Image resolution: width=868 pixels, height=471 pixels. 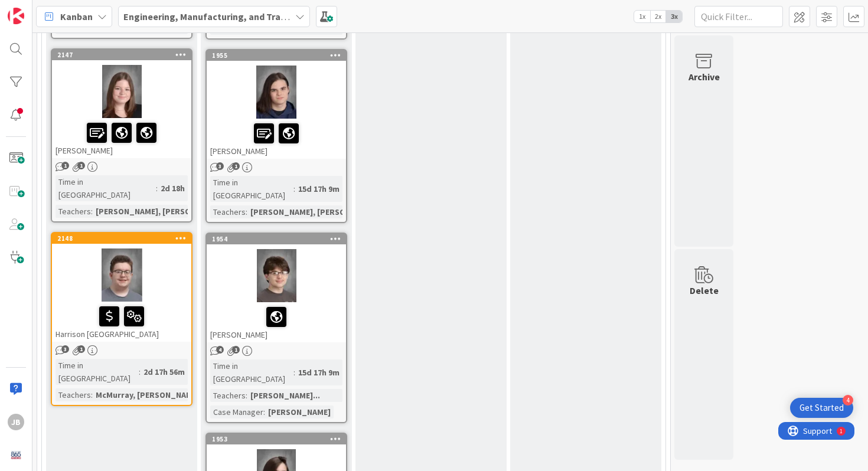 I want to click on span: Support, so click(x=39, y=9).